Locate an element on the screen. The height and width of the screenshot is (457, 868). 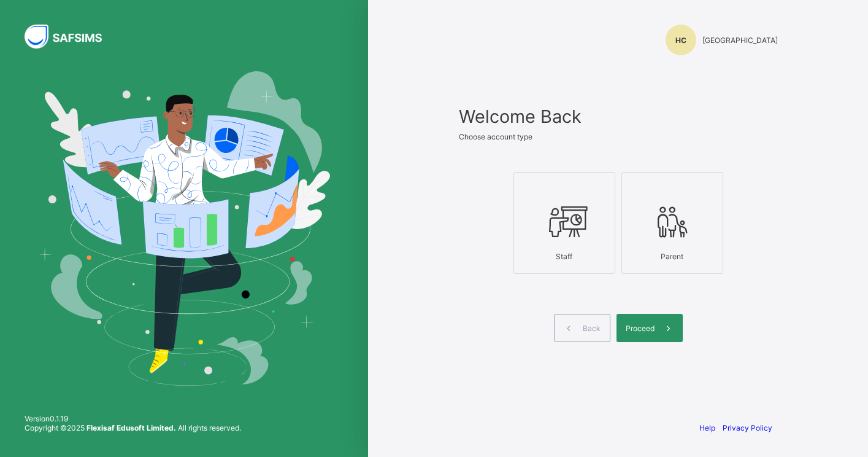
span: Version 0.1.19 is located at coordinates (132, 418).